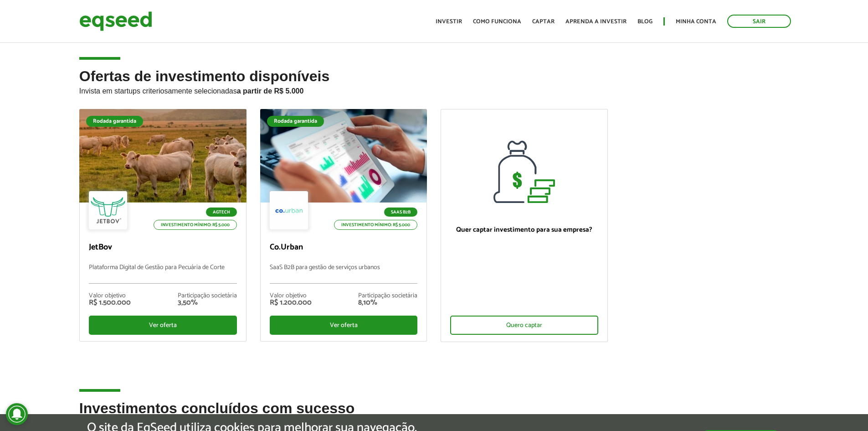 The image size is (868, 431). I want to click on div: Quero captar, so click(524, 325).